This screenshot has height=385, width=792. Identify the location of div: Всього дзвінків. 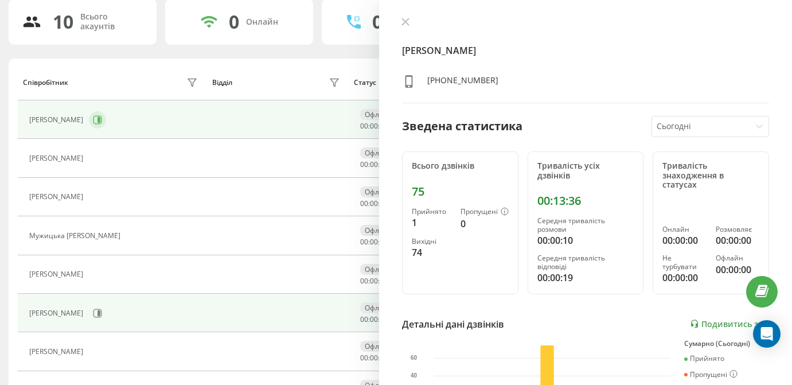
(460, 166).